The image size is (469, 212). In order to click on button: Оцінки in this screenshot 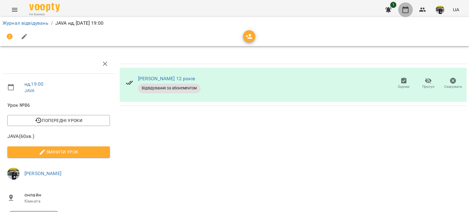, I will do `click(403, 84)`.